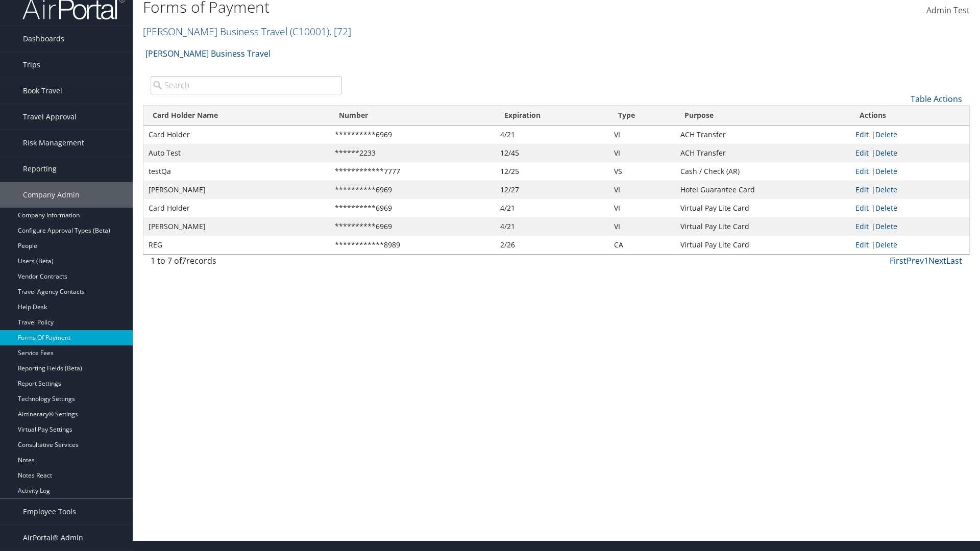  Describe the element at coordinates (49, 117) in the screenshot. I see `span: Travel Approval` at that location.